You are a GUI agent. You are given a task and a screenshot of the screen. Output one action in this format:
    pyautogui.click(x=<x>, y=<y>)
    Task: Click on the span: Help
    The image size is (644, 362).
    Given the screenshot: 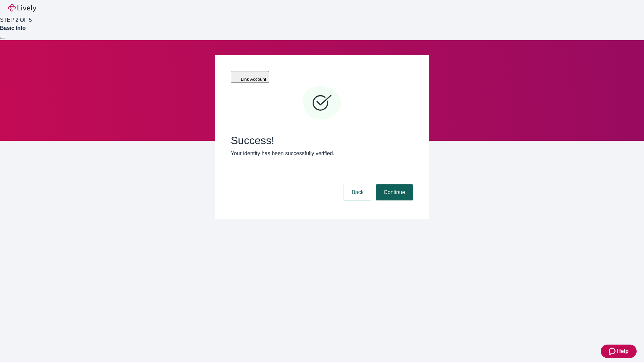 What is the action you would take?
    pyautogui.click(x=623, y=351)
    